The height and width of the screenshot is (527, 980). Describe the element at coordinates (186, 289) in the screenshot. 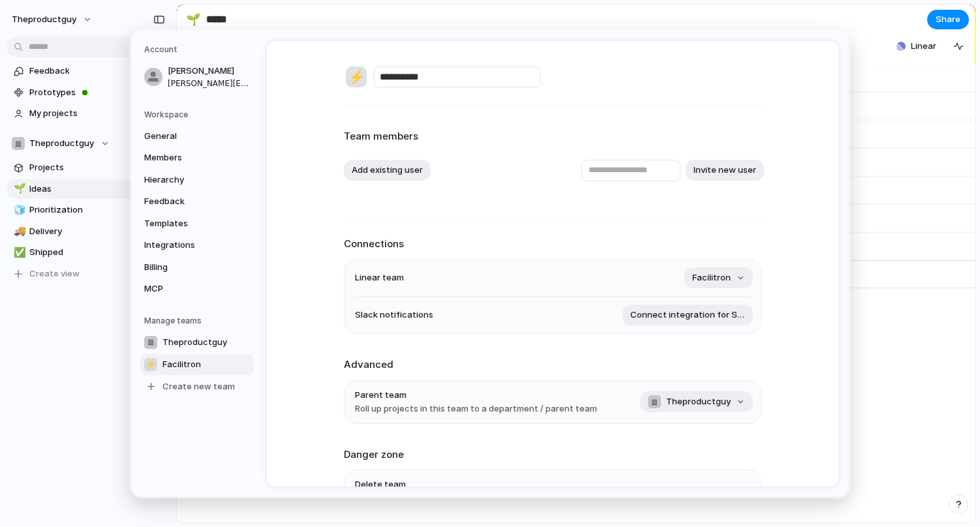

I see `span: MCP` at that location.